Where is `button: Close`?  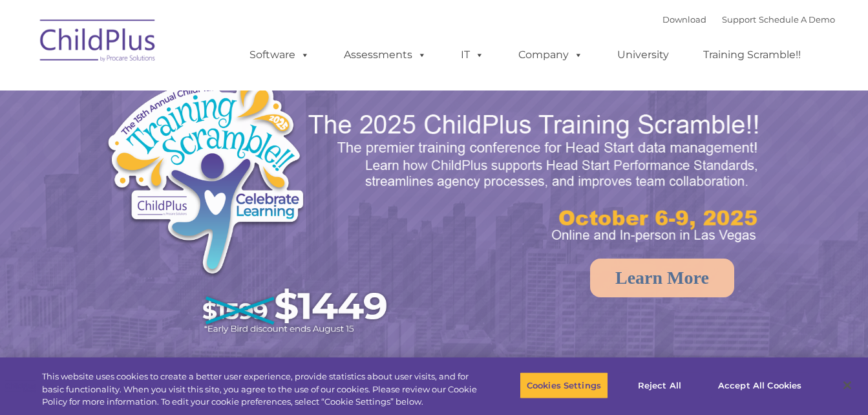
button: Close is located at coordinates (847, 386).